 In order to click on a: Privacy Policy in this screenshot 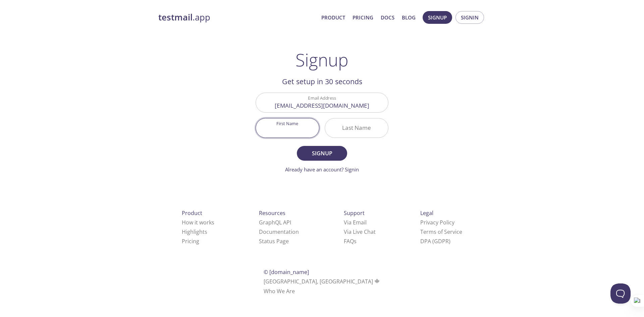, I will do `click(437, 223)`.